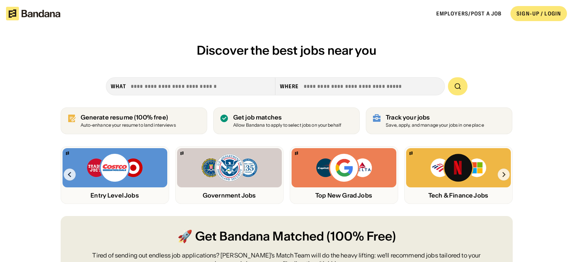 This screenshot has width=573, height=262. What do you see at coordinates (118, 86) in the screenshot?
I see `div: what` at bounding box center [118, 86].